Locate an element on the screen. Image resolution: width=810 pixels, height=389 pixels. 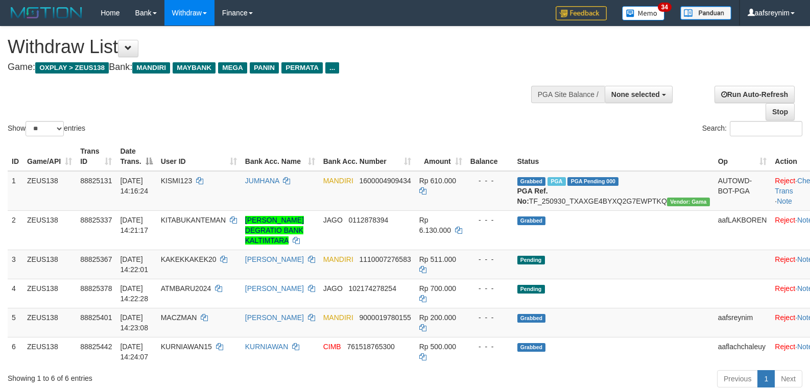
span: Marked by aafchomsokheang is located at coordinates (556, 181).